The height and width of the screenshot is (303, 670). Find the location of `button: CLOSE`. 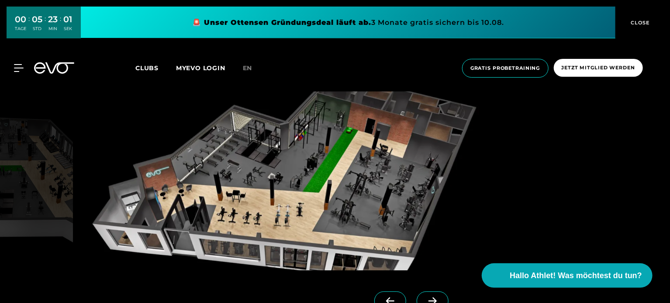

button: CLOSE is located at coordinates (639, 22).